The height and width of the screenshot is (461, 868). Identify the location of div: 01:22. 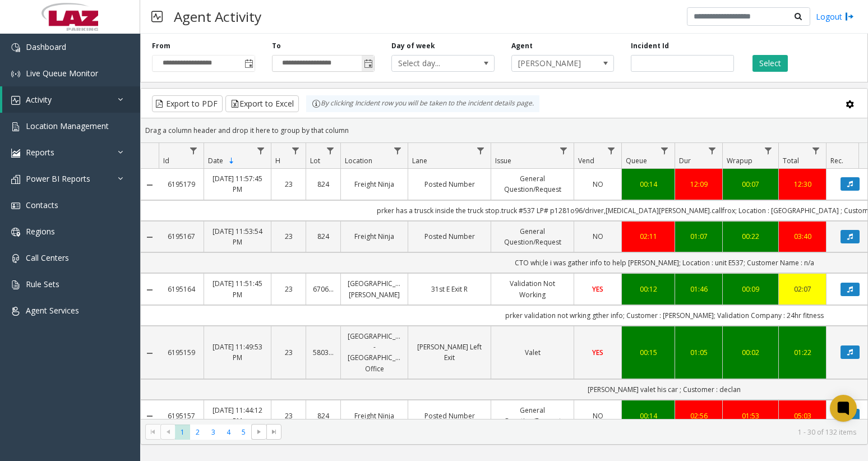
(802, 352).